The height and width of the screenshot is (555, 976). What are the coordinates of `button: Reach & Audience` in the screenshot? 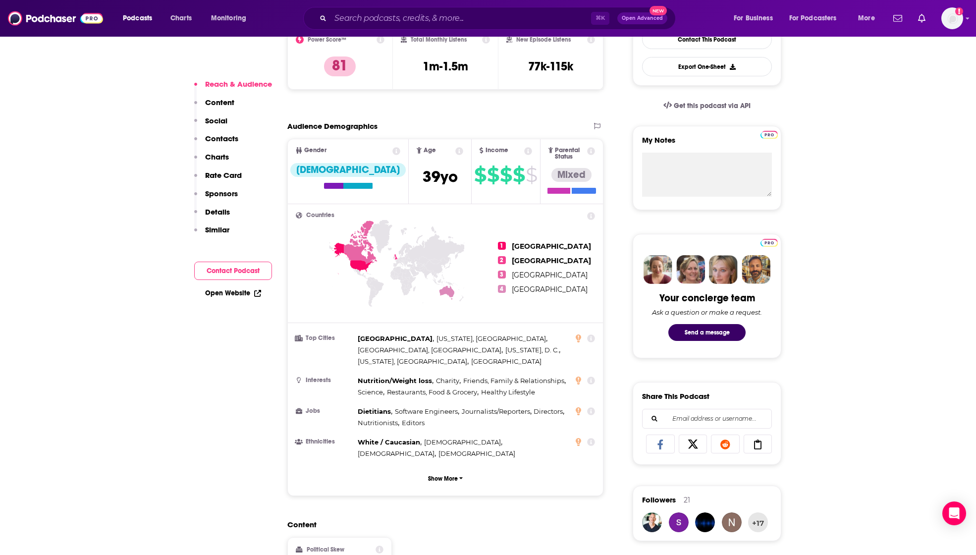 It's located at (233, 88).